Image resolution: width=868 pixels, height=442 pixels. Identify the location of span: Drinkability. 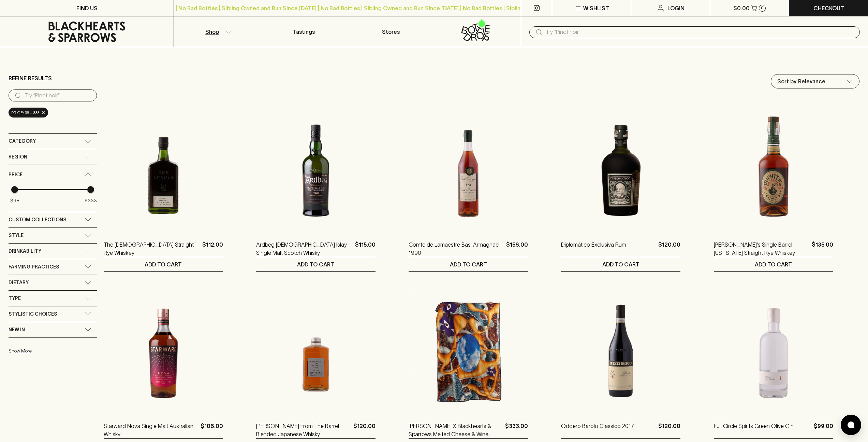
(25, 251).